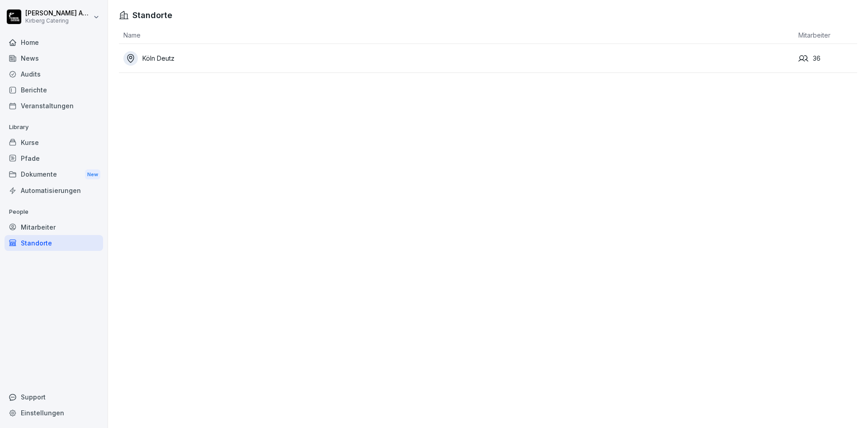 The image size is (868, 428). Describe the element at coordinates (54, 243) in the screenshot. I see `a: Standorte` at that location.